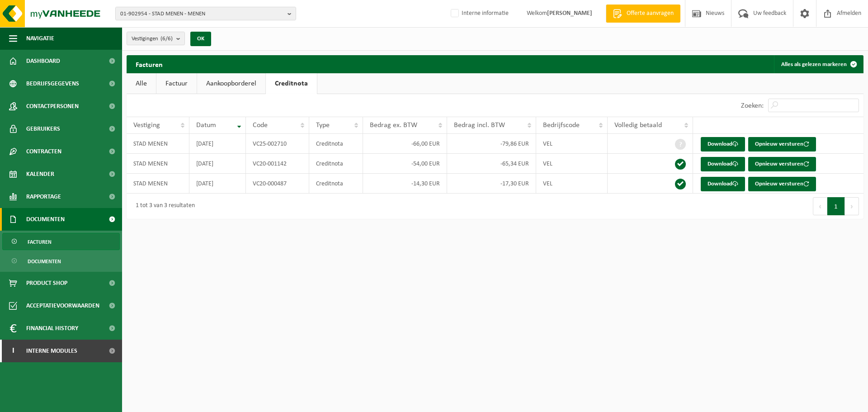  What do you see at coordinates (650, 13) in the screenshot?
I see `span: Offerte aanvragen` at bounding box center [650, 13].